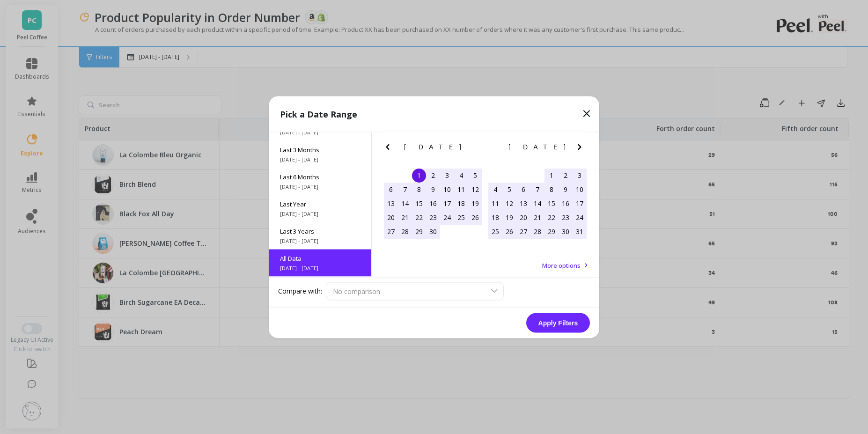 The image size is (868, 434). What do you see at coordinates (551, 217) in the screenshot?
I see `div: Choose Thursday, October 22nd, 2015` at bounding box center [551, 217].